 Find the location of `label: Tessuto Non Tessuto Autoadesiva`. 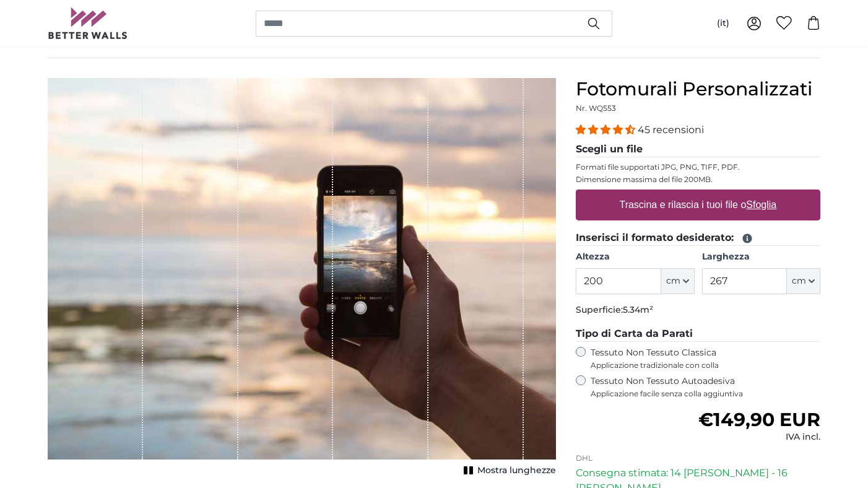

label: Tessuto Non Tessuto Autoadesiva is located at coordinates (705, 387).